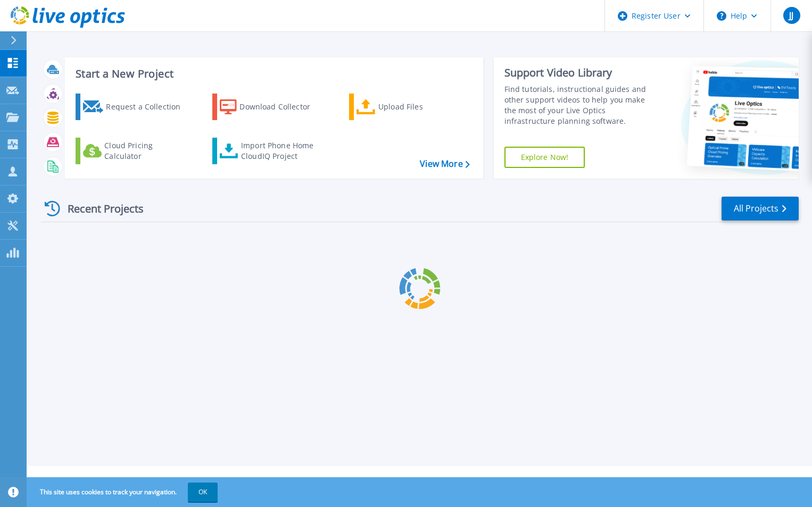  What do you see at coordinates (282, 107) in the screenshot?
I see `div: Download Collector` at bounding box center [282, 107].